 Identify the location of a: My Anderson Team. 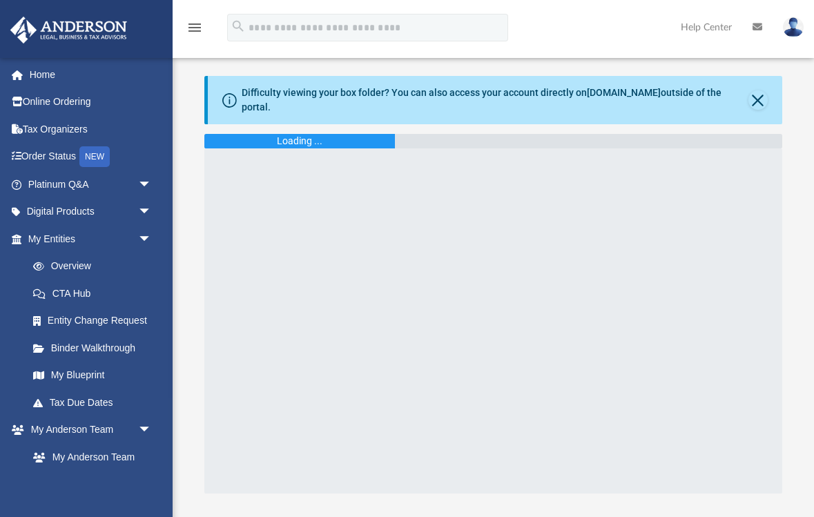
(89, 457).